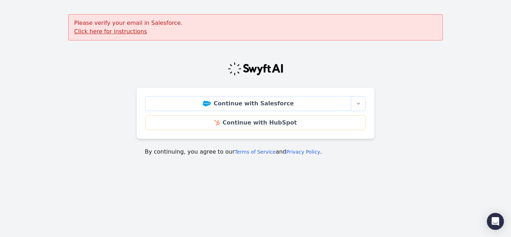  I want to click on a: Privacy Policy, so click(303, 152).